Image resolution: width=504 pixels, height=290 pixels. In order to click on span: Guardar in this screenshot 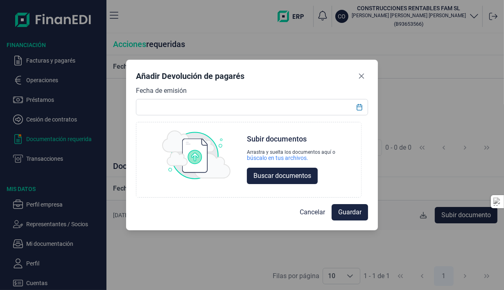, I will do `click(349, 212)`.